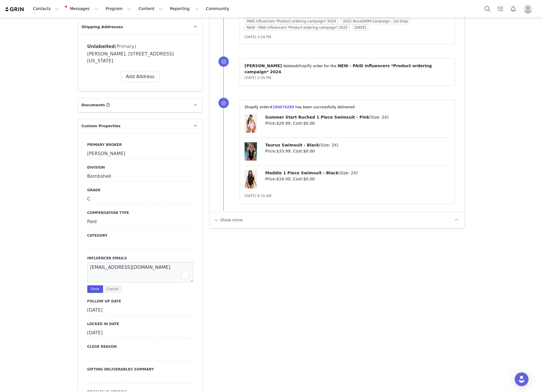 Image resolution: width=543 pixels, height=392 pixels. What do you see at coordinates (297, 27) in the screenshot?
I see `span: NEW - PAID influencers *Product ordering campaign* 2025` at bounding box center [297, 27].